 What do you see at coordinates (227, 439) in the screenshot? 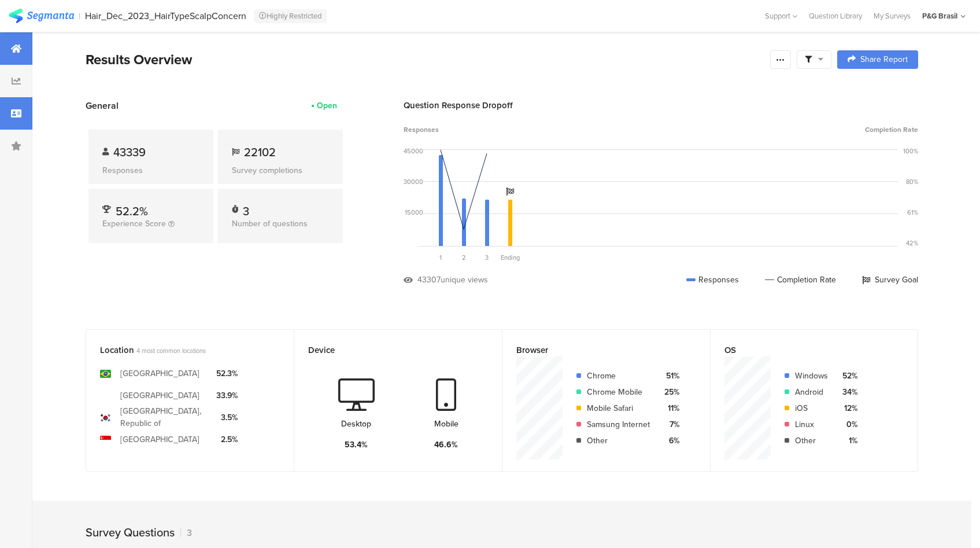
I see `div: 2.5%` at bounding box center [227, 439].